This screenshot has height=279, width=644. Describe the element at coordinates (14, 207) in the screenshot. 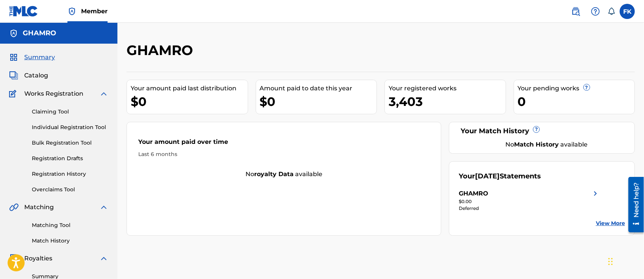

I see `img: Matching` at that location.